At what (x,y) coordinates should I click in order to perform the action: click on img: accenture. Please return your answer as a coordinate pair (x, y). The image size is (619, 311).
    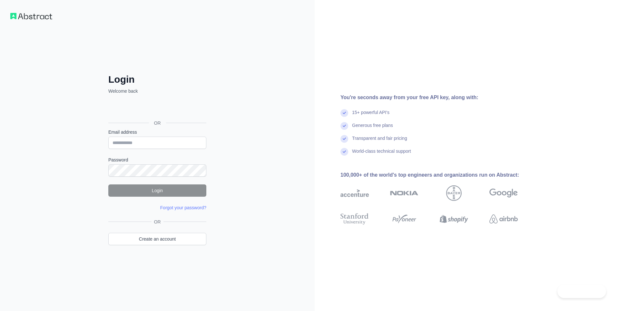
    Looking at the image, I should click on (355, 193).